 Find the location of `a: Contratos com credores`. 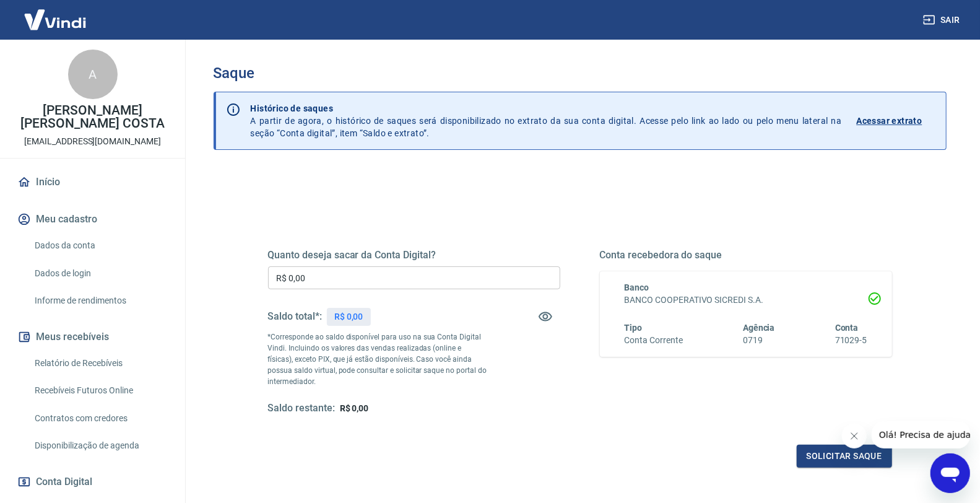

a: Contratos com credores is located at coordinates (100, 418).